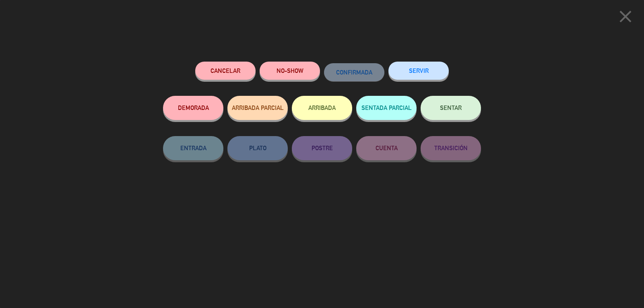 The height and width of the screenshot is (308, 644). I want to click on button: TRANSICIÓN, so click(451, 148).